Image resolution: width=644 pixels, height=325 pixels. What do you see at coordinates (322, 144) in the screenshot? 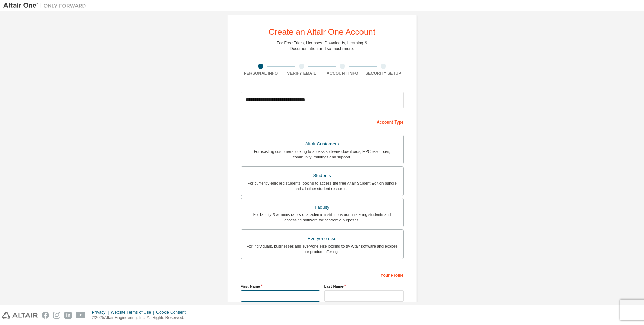
I see `div: Altair Customers` at bounding box center [322, 144].